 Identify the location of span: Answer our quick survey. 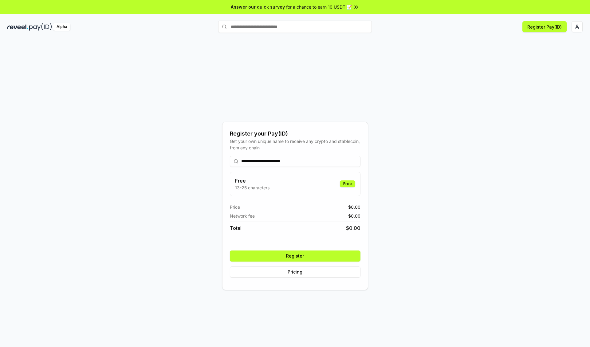
(258, 7).